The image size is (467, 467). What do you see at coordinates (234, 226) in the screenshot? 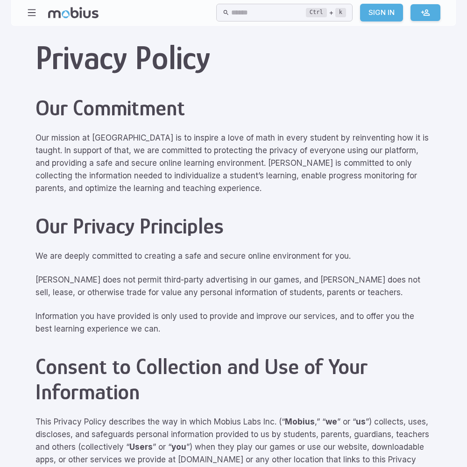
I see `h2: Our Privacy Principles` at bounding box center [234, 226].